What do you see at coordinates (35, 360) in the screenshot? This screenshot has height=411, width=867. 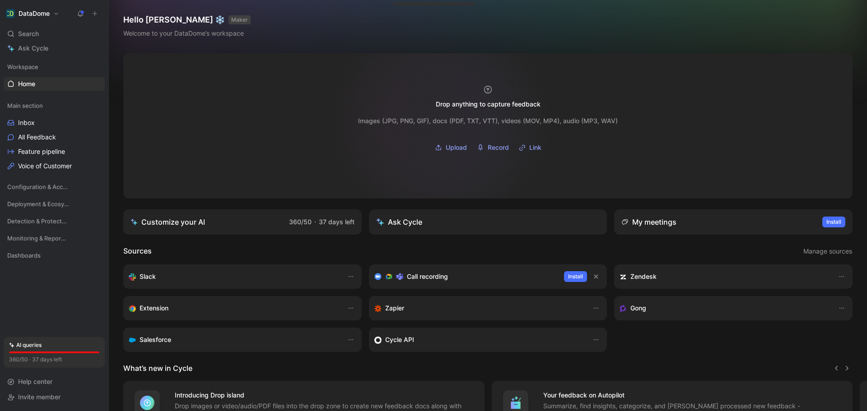 I see `div: 360/50 · 37 days left` at bounding box center [35, 360].